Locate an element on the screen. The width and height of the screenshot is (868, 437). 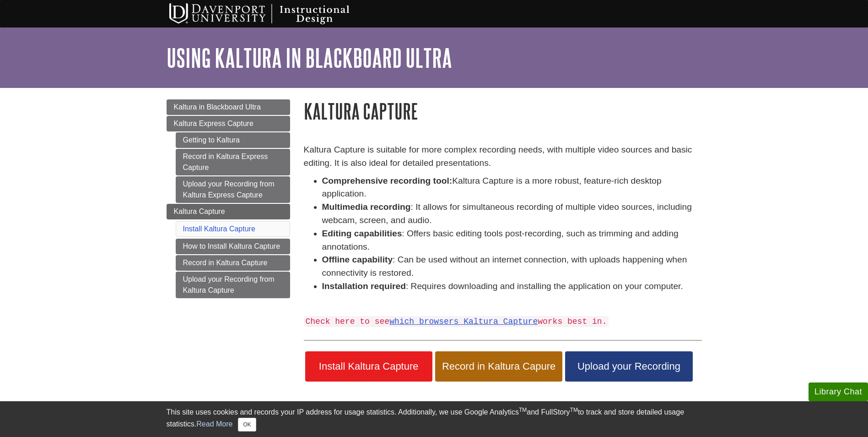
button: Library Chat is located at coordinates (839, 391).